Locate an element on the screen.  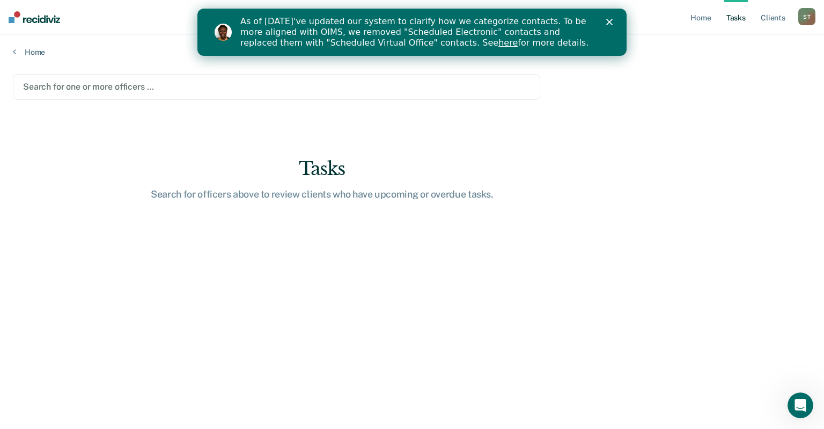
div: Close is located at coordinates (414, 13).